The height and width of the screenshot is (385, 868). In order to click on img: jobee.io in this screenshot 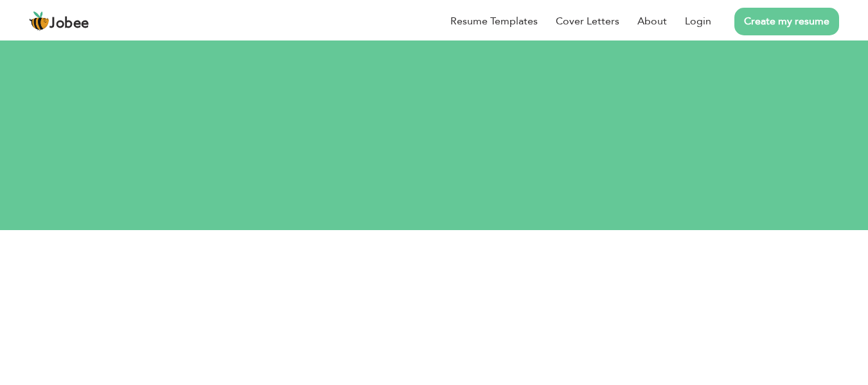, I will do `click(39, 21)`.